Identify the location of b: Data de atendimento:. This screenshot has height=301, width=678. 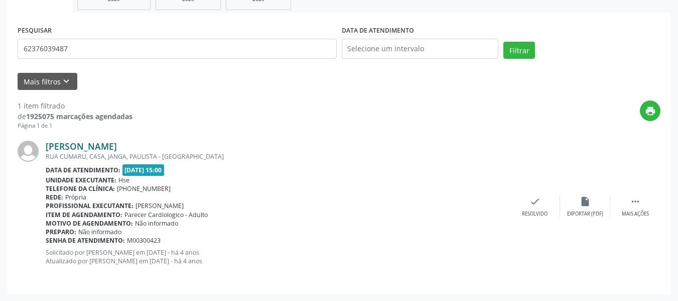
(83, 170).